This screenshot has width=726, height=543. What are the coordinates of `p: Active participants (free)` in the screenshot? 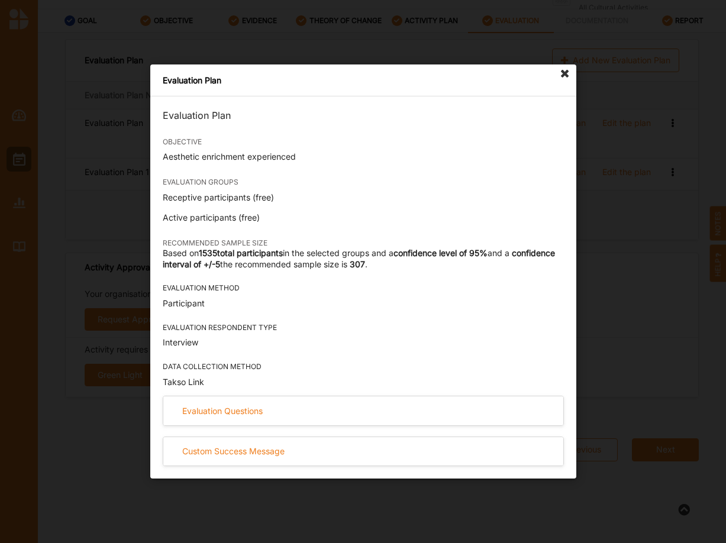 It's located at (363, 217).